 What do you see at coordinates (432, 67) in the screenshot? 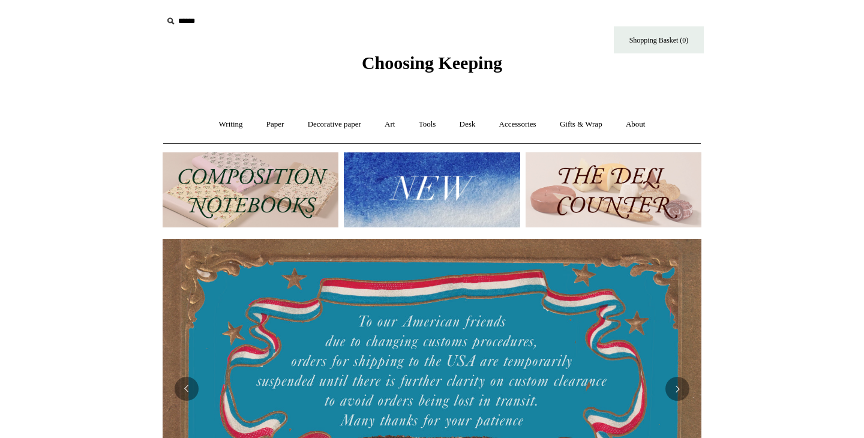
I see `a: Choosing Keeping` at bounding box center [432, 67].